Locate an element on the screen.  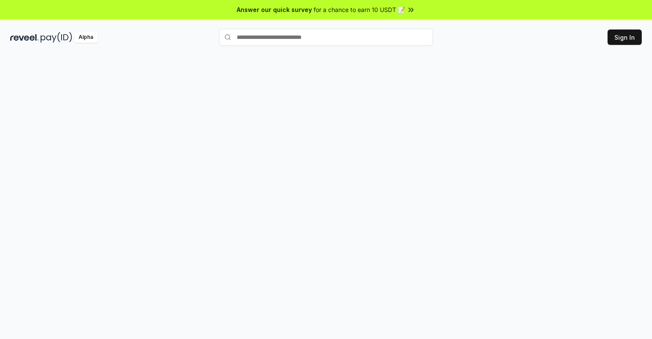
img: reveel_dark is located at coordinates (24, 37).